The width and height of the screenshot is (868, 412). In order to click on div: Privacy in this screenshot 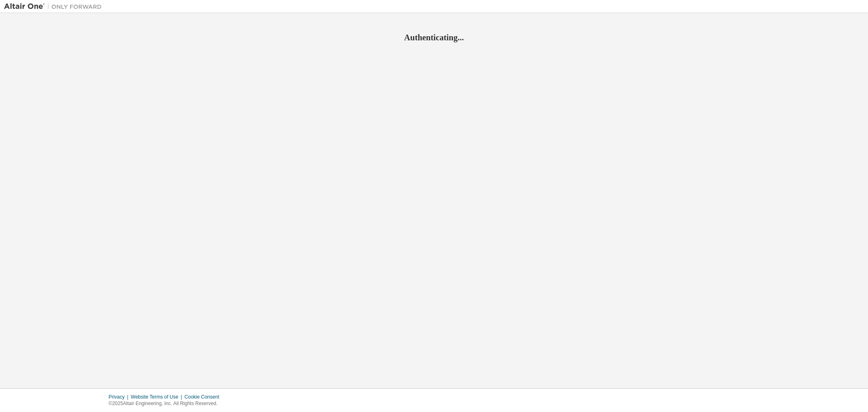, I will do `click(120, 397)`.